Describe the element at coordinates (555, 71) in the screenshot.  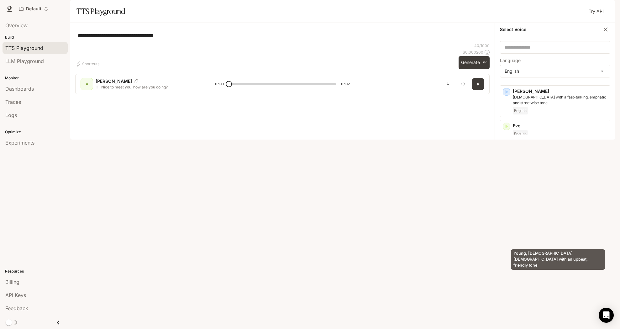
I see `div: English` at that location.